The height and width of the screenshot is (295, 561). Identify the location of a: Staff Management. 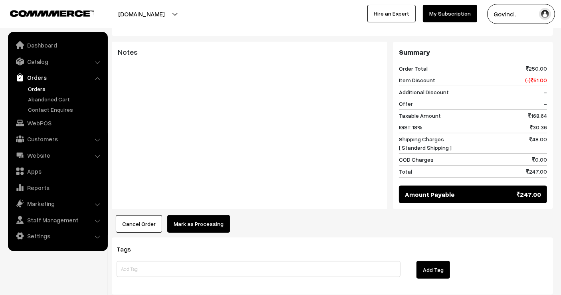
(58, 220).